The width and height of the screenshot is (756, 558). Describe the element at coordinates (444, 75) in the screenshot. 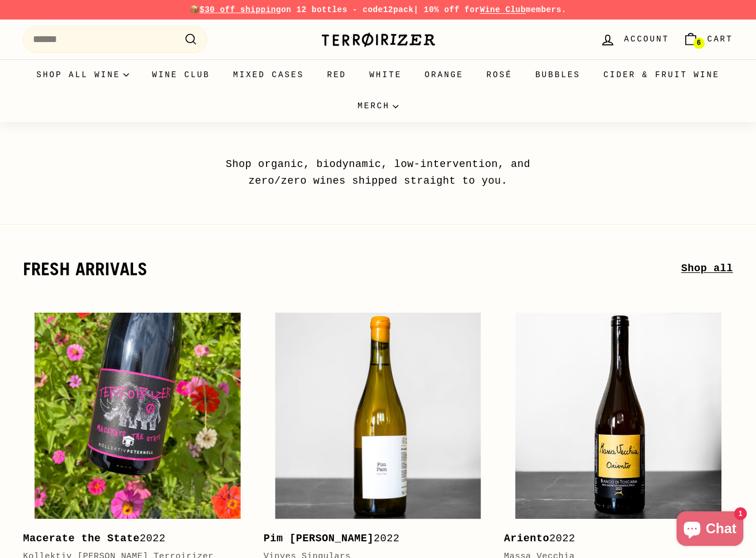

I see `a: Orange` at that location.